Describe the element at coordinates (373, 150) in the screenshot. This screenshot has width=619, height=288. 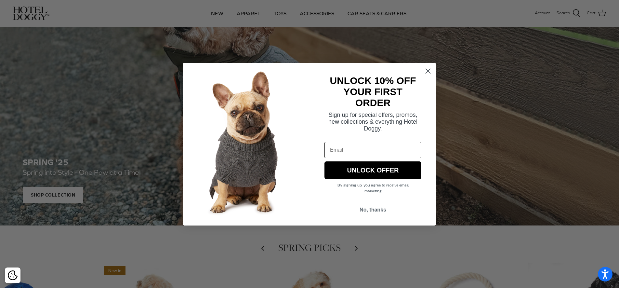
I see `input: Email` at that location.